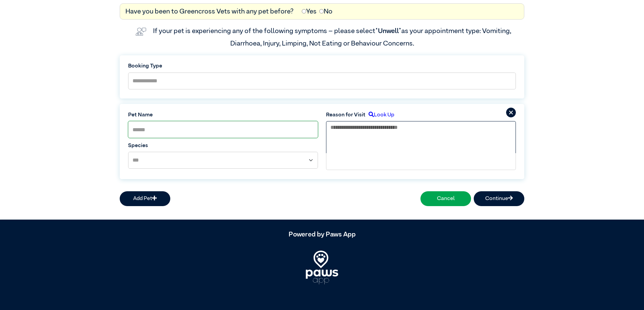  Describe the element at coordinates (223, 146) in the screenshot. I see `label: Species` at that location.